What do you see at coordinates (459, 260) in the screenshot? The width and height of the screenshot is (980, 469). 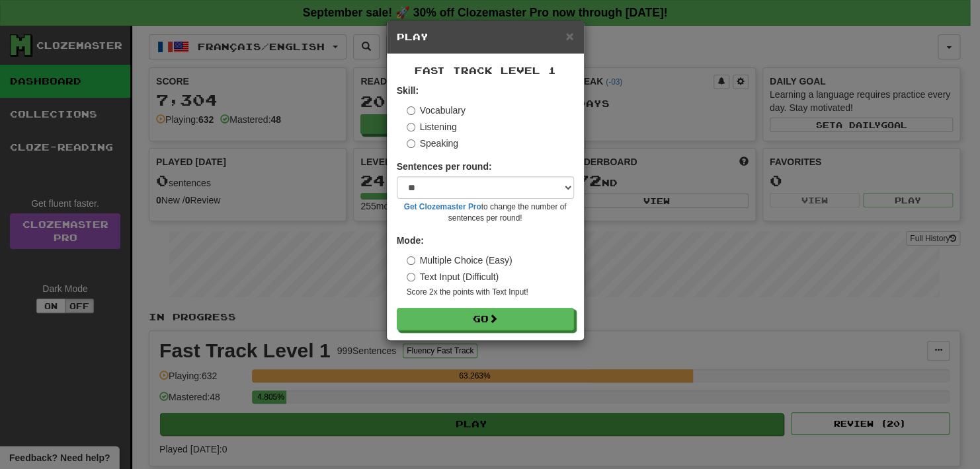 I see `label: Multiple Choice (Easy)` at bounding box center [459, 260].